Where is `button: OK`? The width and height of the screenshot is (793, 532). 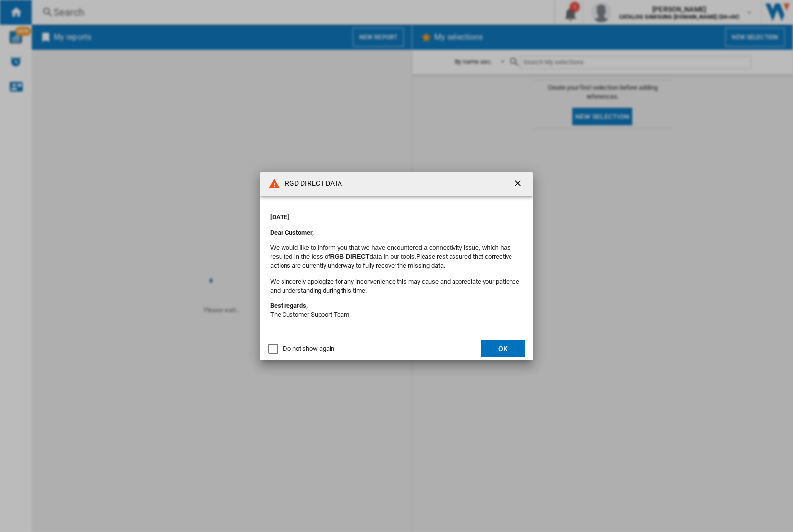
button: OK is located at coordinates (503, 348).